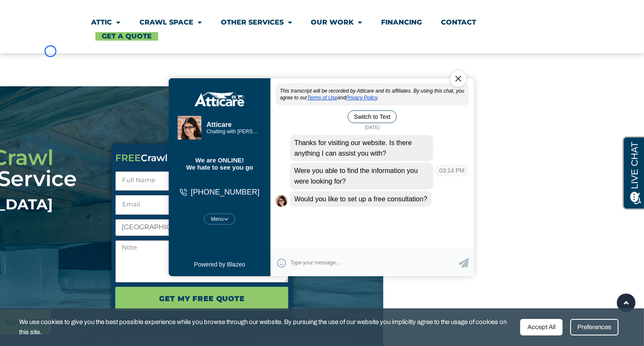 This screenshot has height=346, width=644. I want to click on img: logo, so click(60, 49).